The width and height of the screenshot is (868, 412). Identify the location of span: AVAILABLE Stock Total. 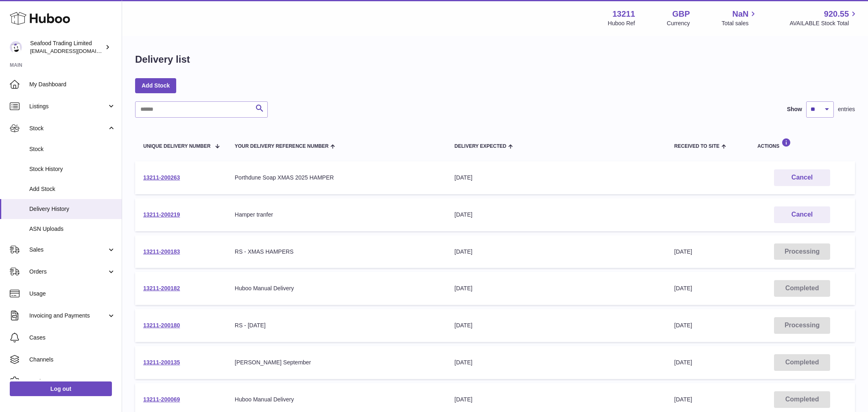
(823, 23).